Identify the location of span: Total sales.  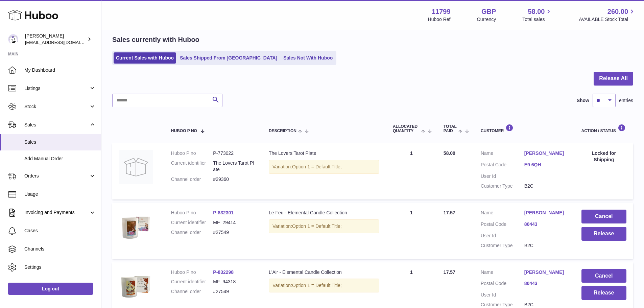
(537, 19).